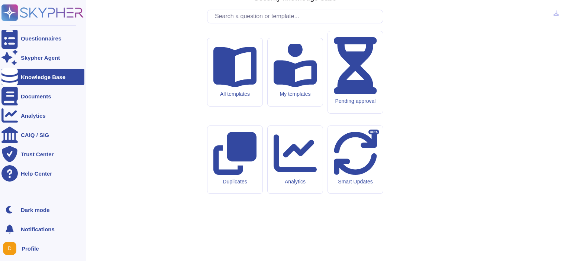  Describe the element at coordinates (43, 77) in the screenshot. I see `div: Knowledge Base` at that location.